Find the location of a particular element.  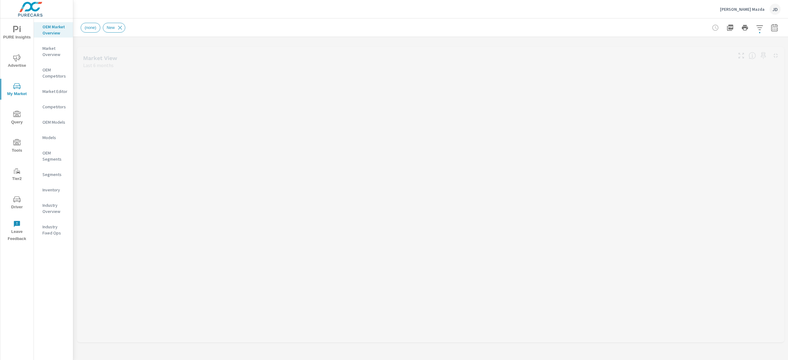

button: Select Date Range is located at coordinates (775, 28).